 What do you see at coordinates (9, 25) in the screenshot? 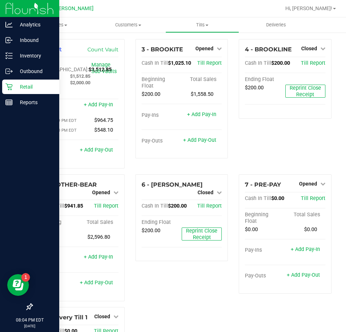
I see `inline-svg: Analytics` at bounding box center [9, 25].